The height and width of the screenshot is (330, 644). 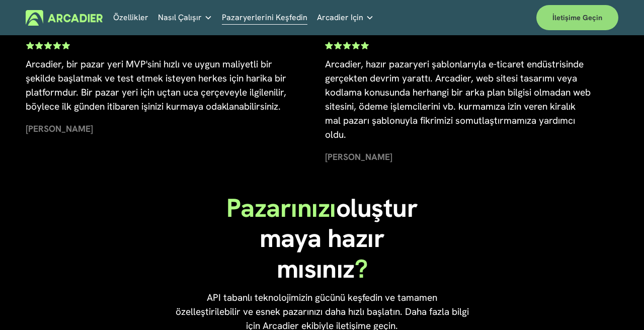 What do you see at coordinates (265, 18) in the screenshot?
I see `a: Pazaryerlerini Keşfedin` at bounding box center [265, 18].